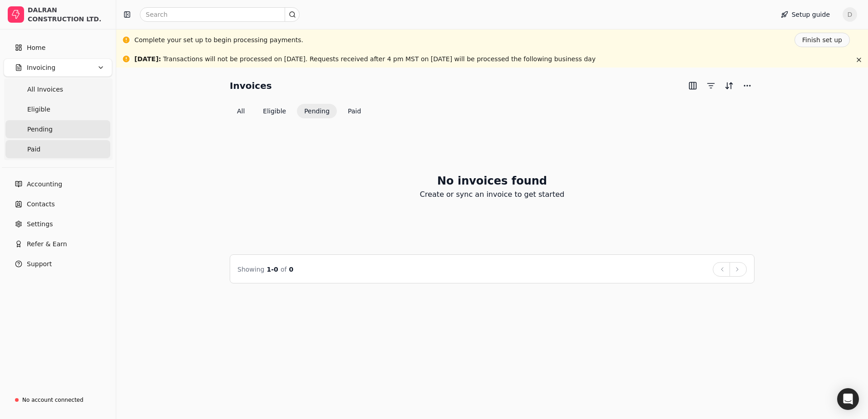 The image size is (868, 419). What do you see at coordinates (44, 184) in the screenshot?
I see `span: Accounting` at bounding box center [44, 184].